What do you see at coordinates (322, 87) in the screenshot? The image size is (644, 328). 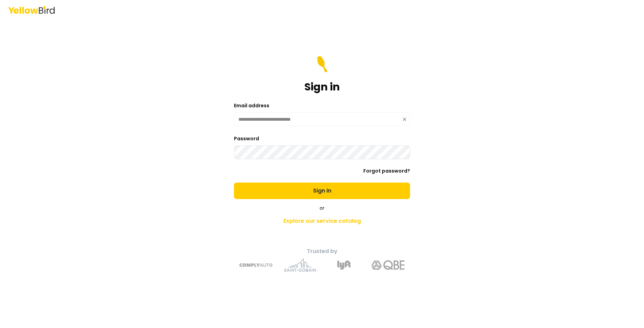 I see `h1: Sign in` at bounding box center [322, 87].